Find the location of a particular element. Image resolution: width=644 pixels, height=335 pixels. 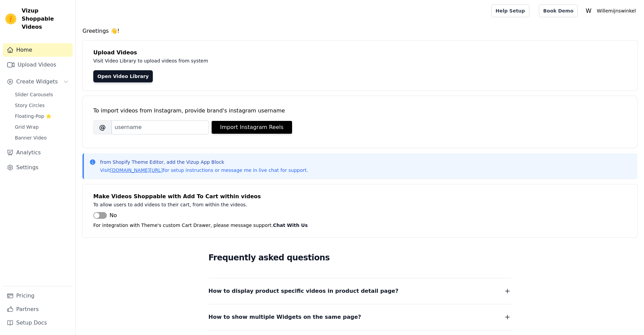

button: Chat With Us is located at coordinates (291, 226).